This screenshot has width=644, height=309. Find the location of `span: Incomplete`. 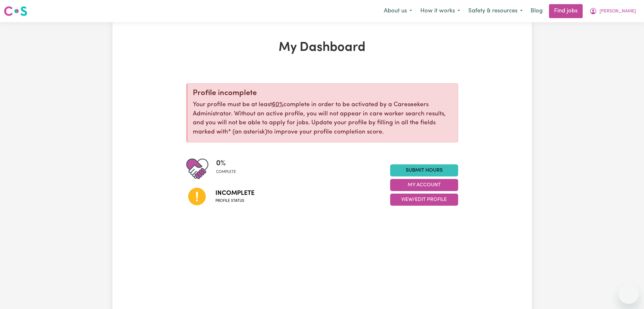

span: Incomplete is located at coordinates (235, 193).